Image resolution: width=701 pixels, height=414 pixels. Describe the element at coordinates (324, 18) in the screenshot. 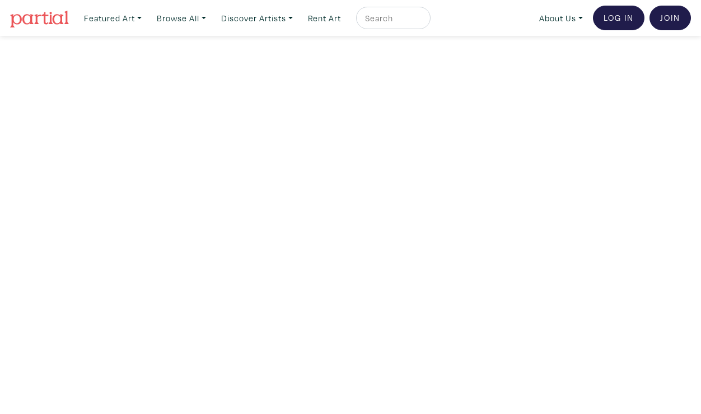

I see `a: Rent Art` at that location.